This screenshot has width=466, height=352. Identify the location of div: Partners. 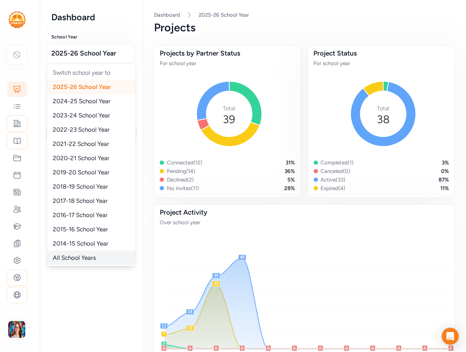
(91, 116).